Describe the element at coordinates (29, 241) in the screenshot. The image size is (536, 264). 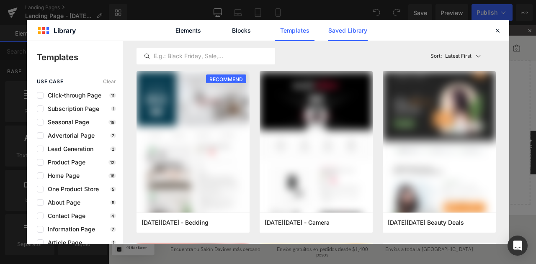
I see `div: Me deja el cabello súper suave ¡me encanta!` at that location.